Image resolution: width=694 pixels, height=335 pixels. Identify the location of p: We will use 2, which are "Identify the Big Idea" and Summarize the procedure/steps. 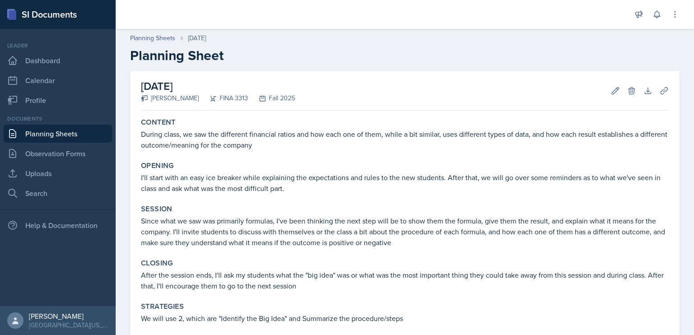
(405, 318).